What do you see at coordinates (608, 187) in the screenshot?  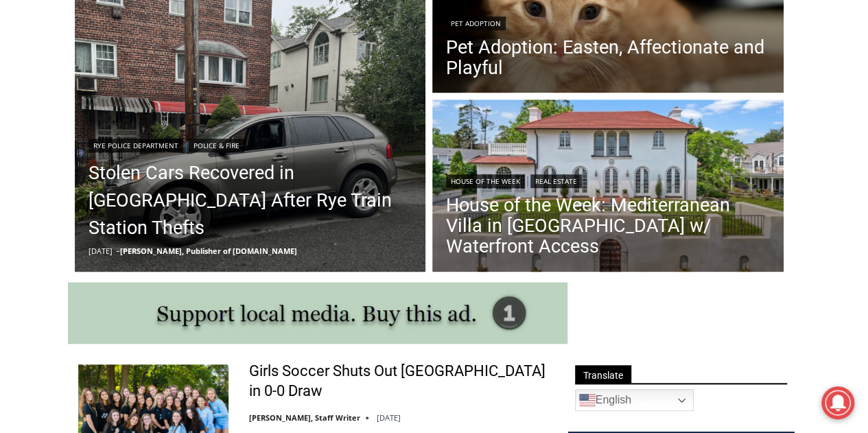 I see `a: Read More House of the Week: Mediterranean Villa in Mamaroneck w/ Waterfront Access` at bounding box center [608, 187].